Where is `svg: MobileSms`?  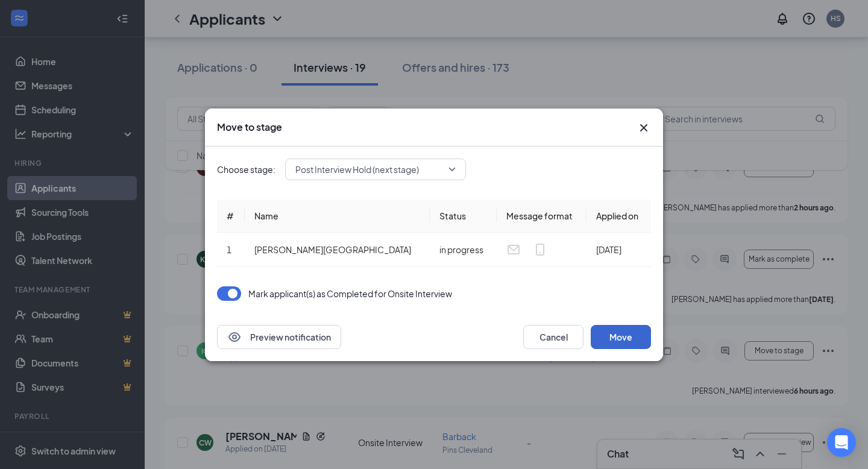 svg: MobileSms is located at coordinates (540, 250).